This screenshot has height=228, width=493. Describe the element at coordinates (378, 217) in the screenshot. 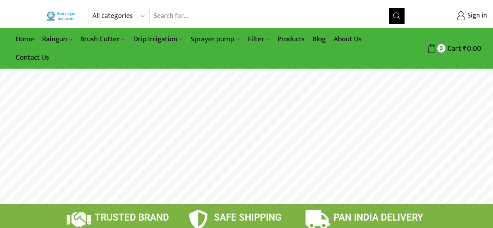

I see `span: PAN INDIA DELIVERY` at that location.